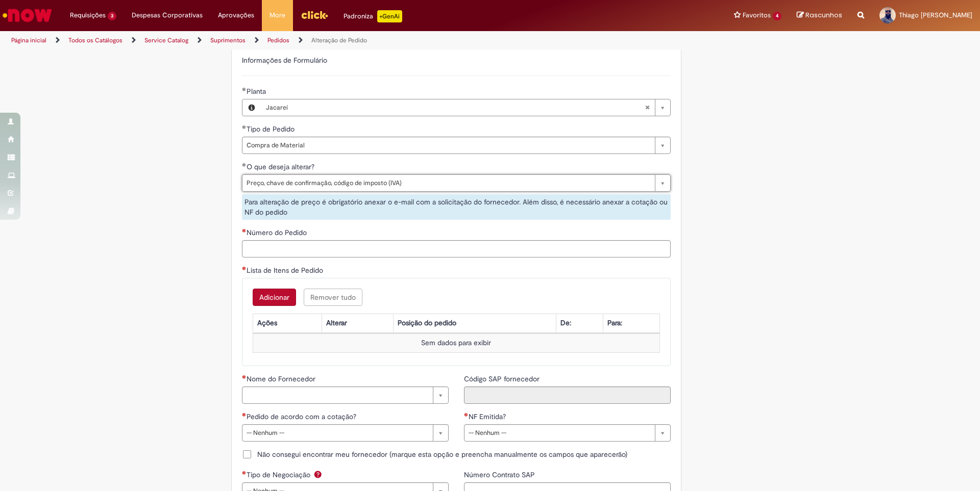 The image size is (980, 491). Describe the element at coordinates (318, 474) in the screenshot. I see `span: Ajuda para Tipo de Negociação` at that location.